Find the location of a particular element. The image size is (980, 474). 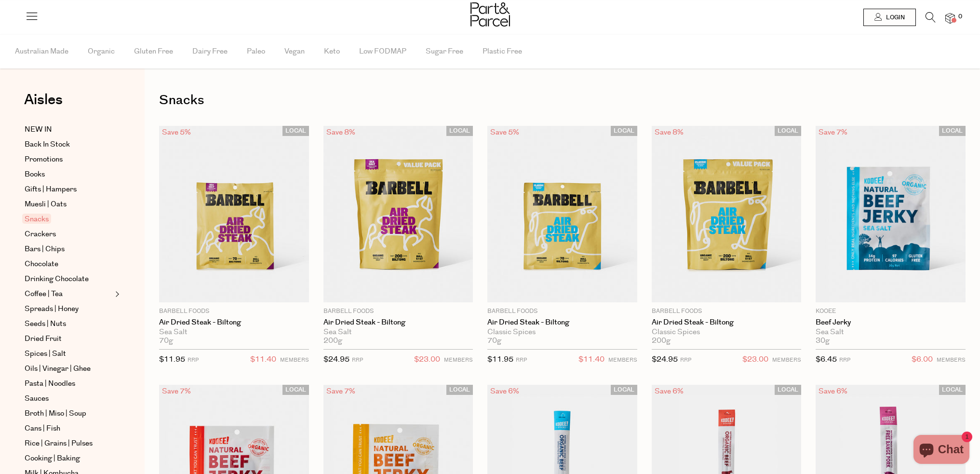

a: Drinking Chocolate is located at coordinates (69, 279).